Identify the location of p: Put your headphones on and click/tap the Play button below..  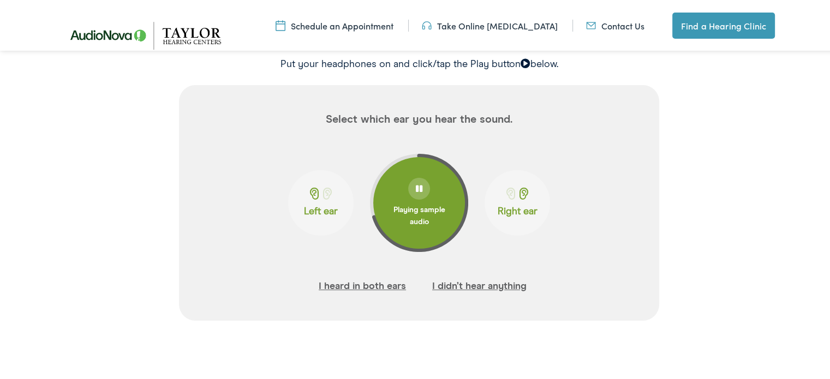
(419, 63).